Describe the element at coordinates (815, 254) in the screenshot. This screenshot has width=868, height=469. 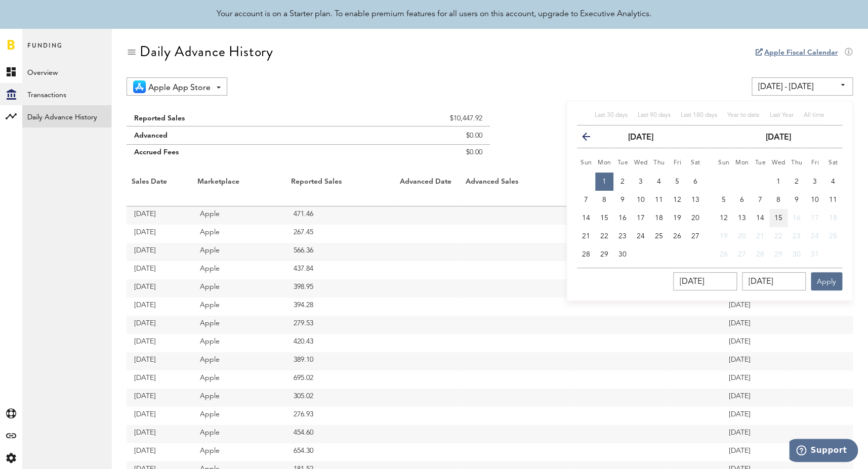
I see `button: 31` at that location.